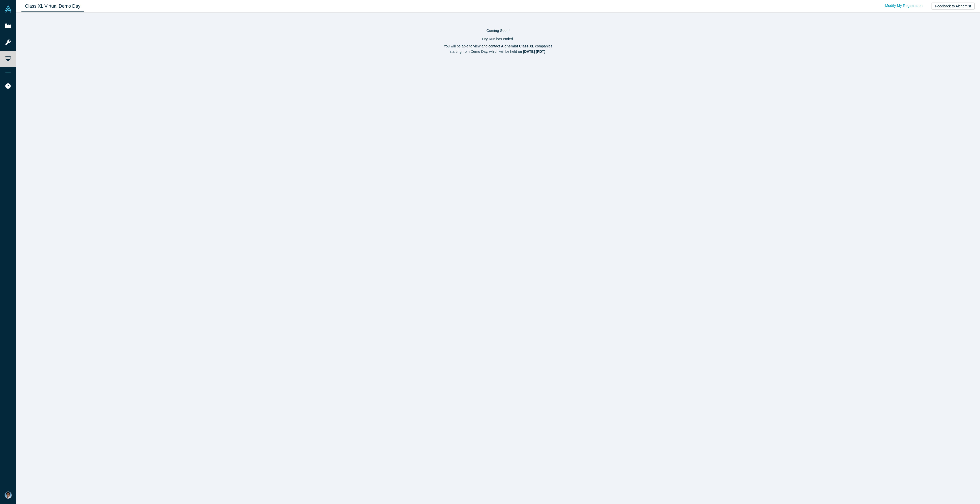 This screenshot has width=980, height=504. I want to click on img: Gnani Palanikumar's Account, so click(8, 495).